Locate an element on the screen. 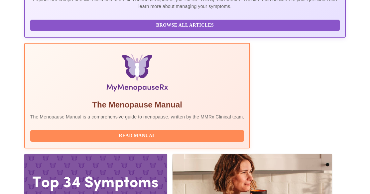  a: Read Manual is located at coordinates (138, 135).